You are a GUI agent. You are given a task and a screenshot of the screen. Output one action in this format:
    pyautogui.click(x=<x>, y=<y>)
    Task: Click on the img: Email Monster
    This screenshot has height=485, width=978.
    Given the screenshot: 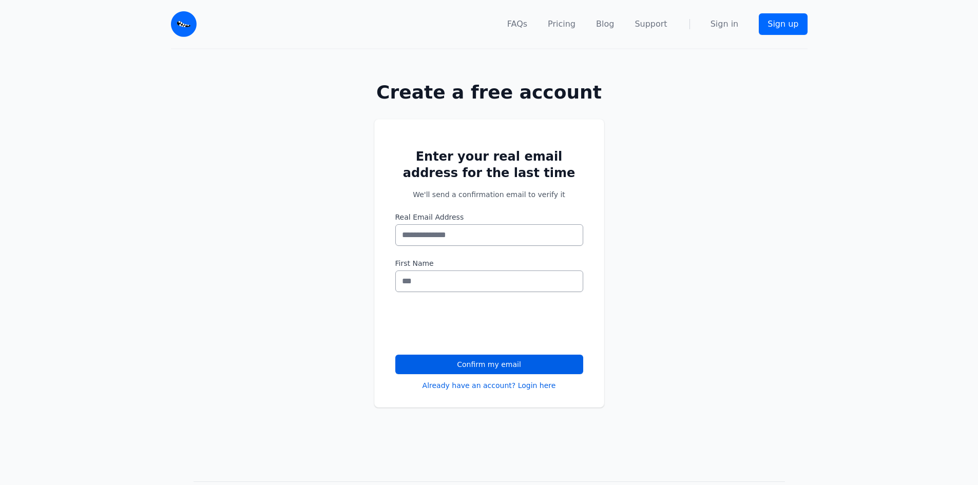 What is the action you would take?
    pyautogui.click(x=184, y=24)
    